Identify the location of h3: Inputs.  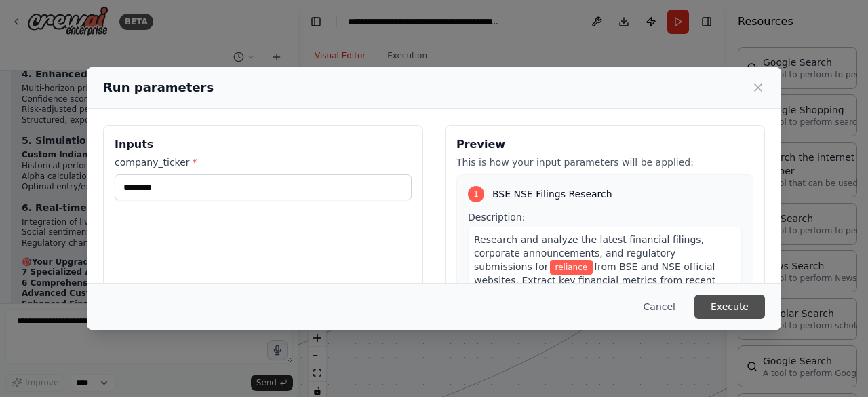
(263, 145).